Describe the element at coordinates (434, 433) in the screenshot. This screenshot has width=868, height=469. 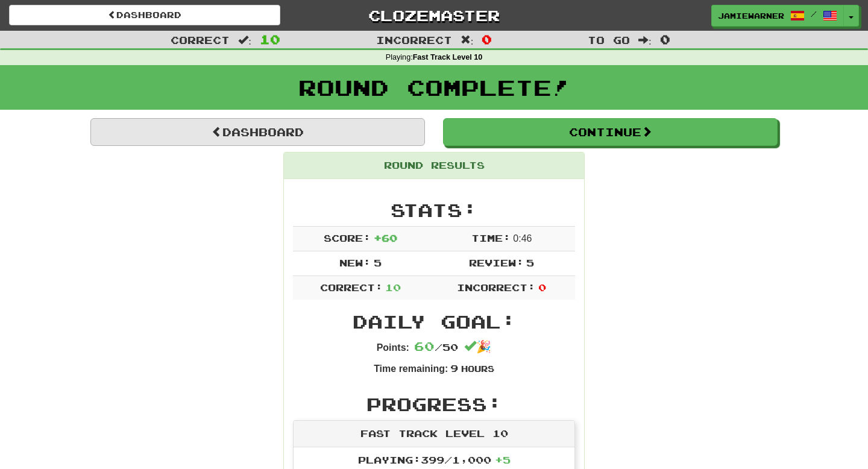
I see `div: Fast Track Level 10` at that location.